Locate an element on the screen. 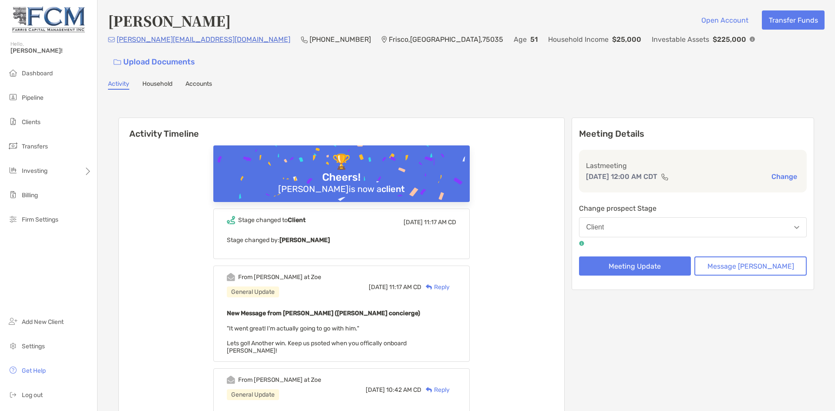  img: communication type is located at coordinates (664, 177).